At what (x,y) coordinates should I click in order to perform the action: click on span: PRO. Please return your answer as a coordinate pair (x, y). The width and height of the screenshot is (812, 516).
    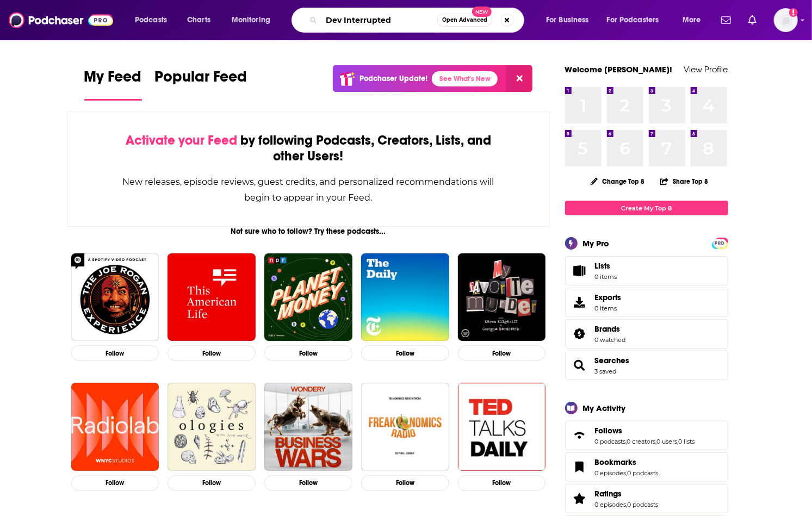
    Looking at the image, I should click on (720, 243).